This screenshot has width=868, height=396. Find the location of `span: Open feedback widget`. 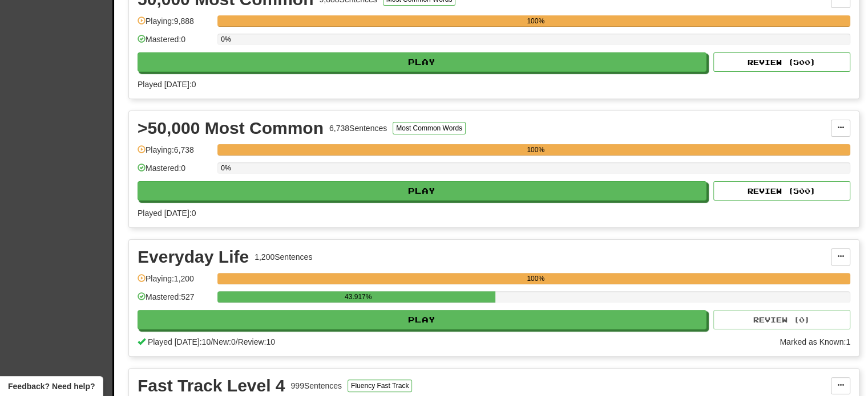

span: Open feedback widget is located at coordinates (52, 387).